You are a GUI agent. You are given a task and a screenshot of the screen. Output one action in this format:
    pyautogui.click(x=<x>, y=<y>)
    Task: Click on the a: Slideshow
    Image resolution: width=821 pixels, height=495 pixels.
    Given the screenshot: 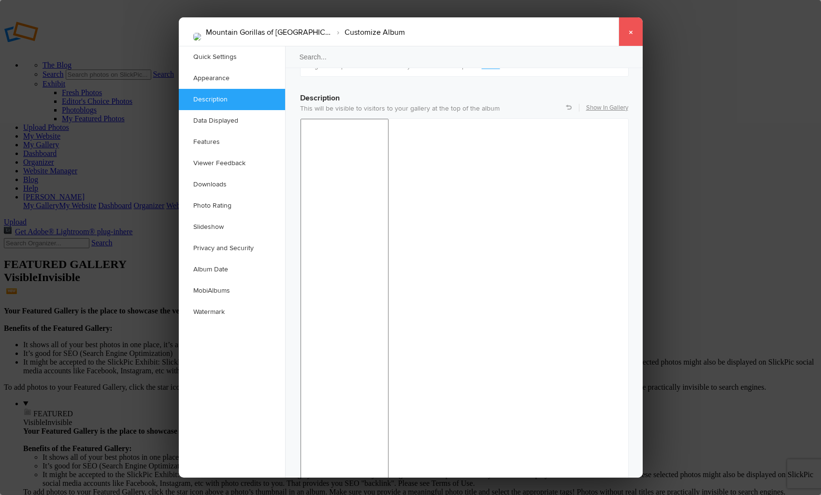 What is the action you would take?
    pyautogui.click(x=232, y=227)
    